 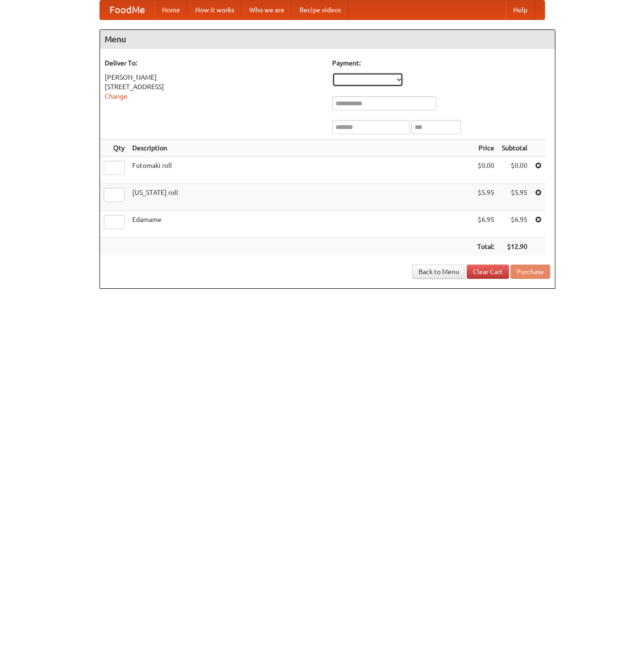 What do you see at coordinates (530, 271) in the screenshot?
I see `button: Purchase` at bounding box center [530, 271].